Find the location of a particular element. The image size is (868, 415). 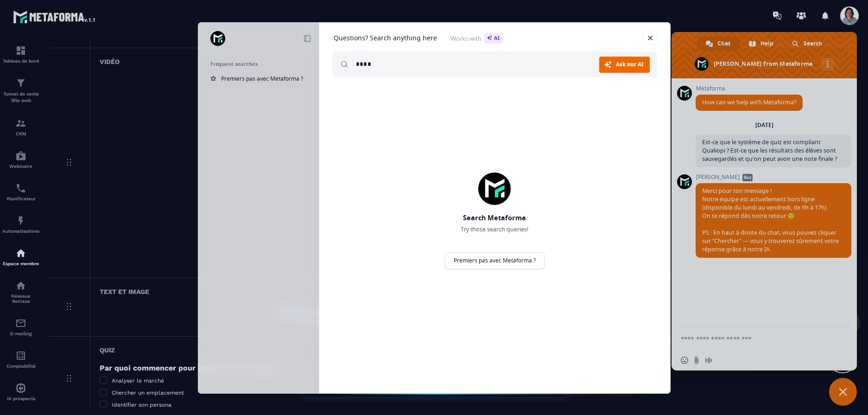

a: Close is located at coordinates (650, 38).